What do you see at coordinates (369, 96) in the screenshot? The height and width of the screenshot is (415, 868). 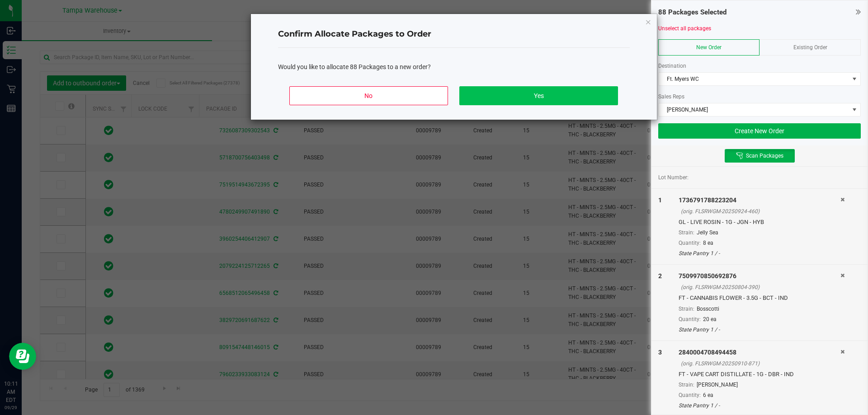 I see `button: No` at bounding box center [369, 96].